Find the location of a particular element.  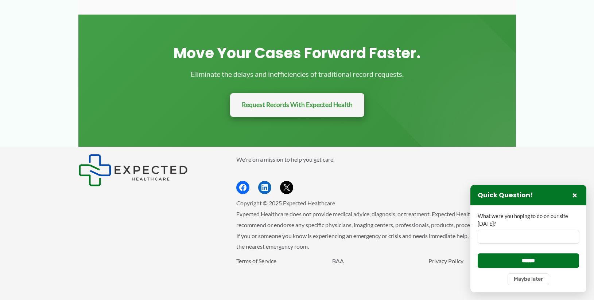

aside: Footer Widget 1 is located at coordinates (148, 170).